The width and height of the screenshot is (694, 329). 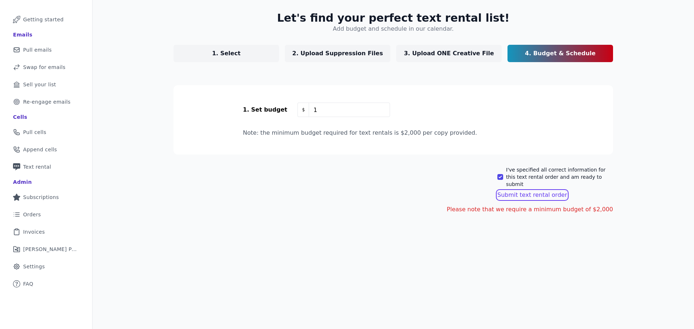 I want to click on span: Subscriptions, so click(x=41, y=197).